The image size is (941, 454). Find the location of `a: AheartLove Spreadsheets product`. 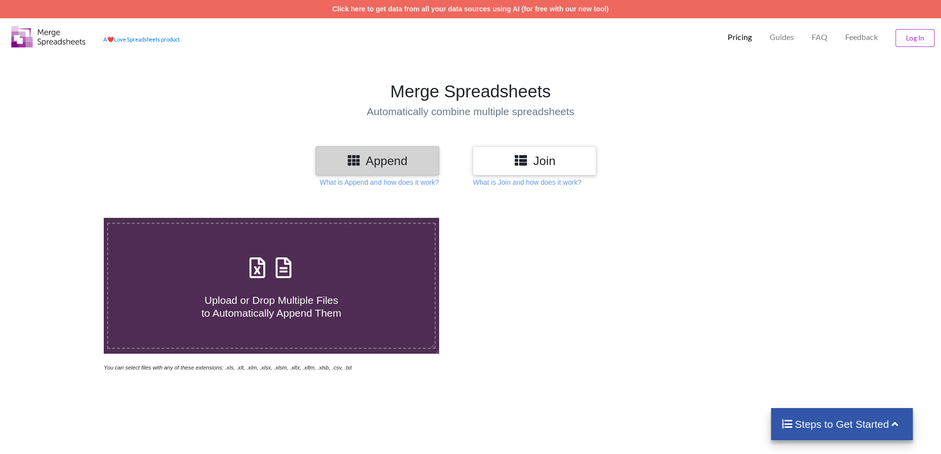

a: AheartLove Spreadsheets product is located at coordinates (141, 39).